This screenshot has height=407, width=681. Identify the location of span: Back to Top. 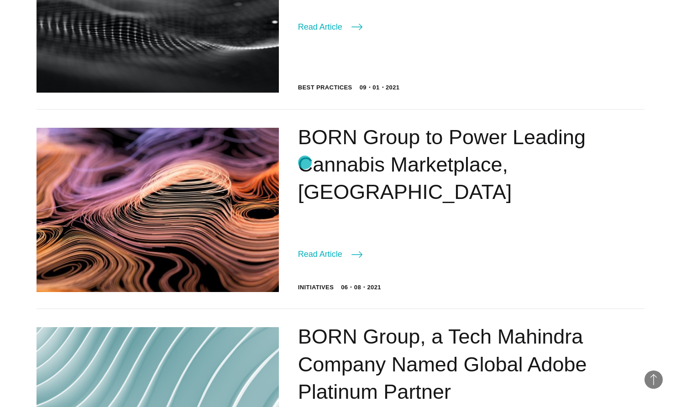
(653, 380).